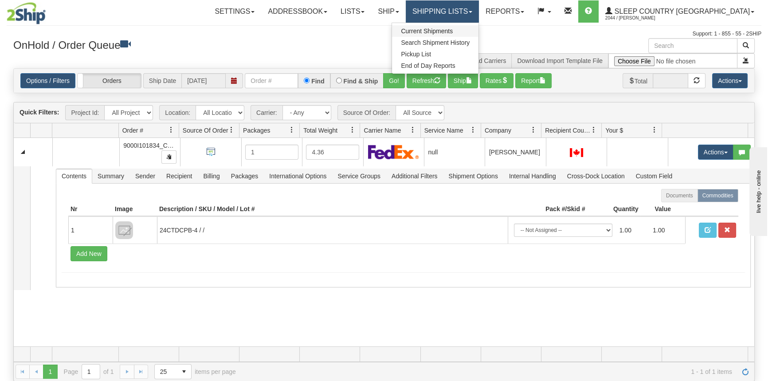 The height and width of the screenshot is (381, 768). What do you see at coordinates (693, 46) in the screenshot?
I see `input: Search` at bounding box center [693, 46].